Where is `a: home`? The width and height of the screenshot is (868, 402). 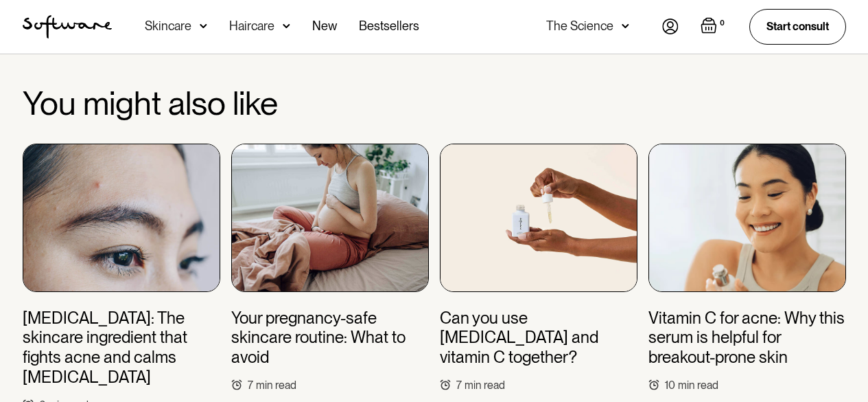
a: home is located at coordinates (67, 27).